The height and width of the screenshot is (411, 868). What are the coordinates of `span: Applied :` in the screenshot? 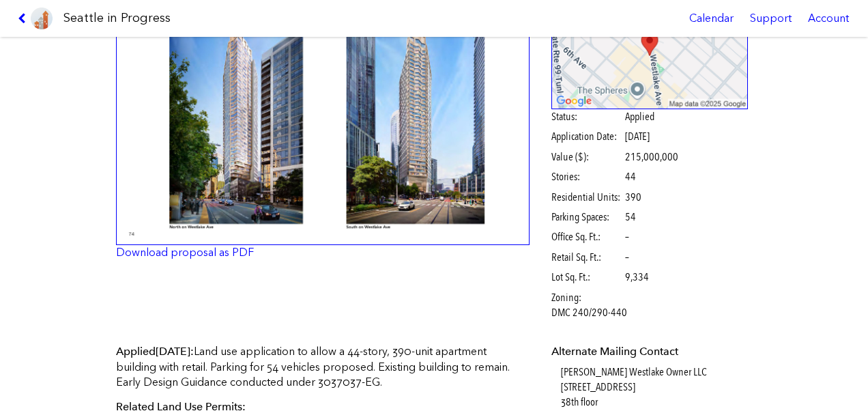 It's located at (155, 351).